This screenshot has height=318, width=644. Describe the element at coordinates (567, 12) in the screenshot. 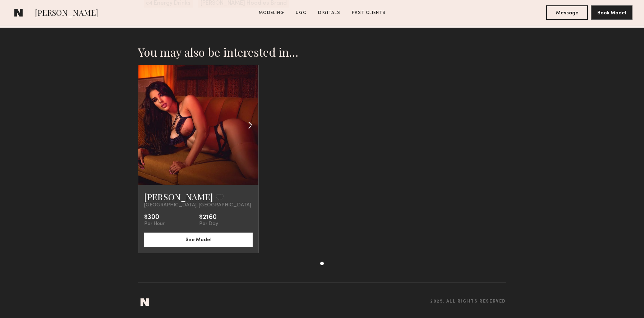

I see `button: Message` at that location.